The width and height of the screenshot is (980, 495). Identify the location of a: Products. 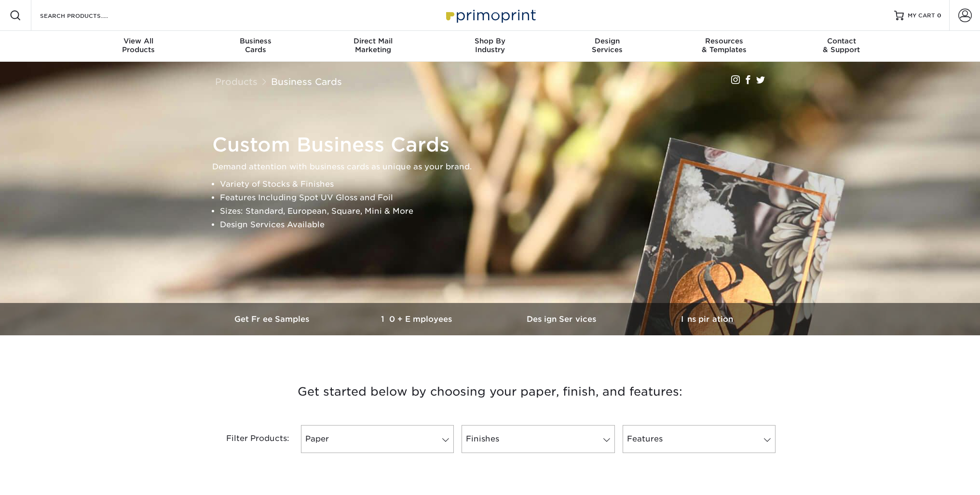
(237, 82).